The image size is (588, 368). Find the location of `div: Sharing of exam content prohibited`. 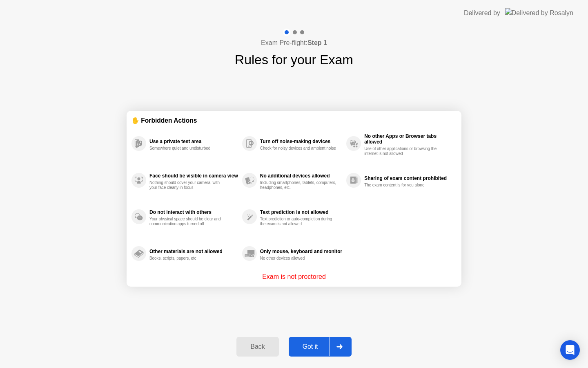

div: Sharing of exam content prohibited is located at coordinates (408, 178).